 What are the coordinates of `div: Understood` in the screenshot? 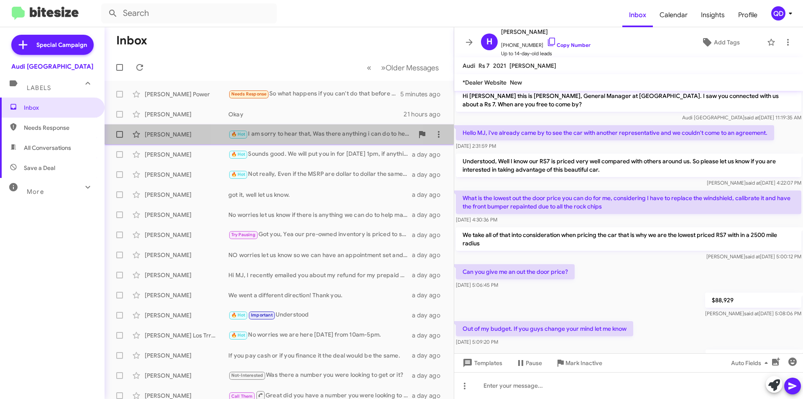 It's located at (320, 314).